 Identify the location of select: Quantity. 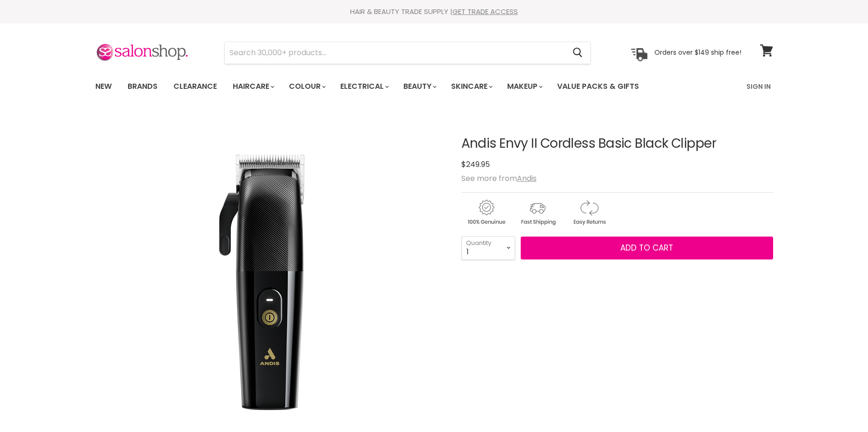
(488, 248).